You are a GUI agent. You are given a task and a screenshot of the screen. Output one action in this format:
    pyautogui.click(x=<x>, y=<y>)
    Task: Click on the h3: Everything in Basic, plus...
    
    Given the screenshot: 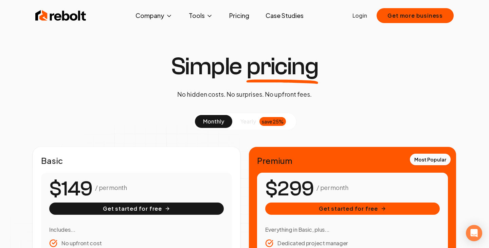 What is the action you would take?
    pyautogui.click(x=353, y=230)
    